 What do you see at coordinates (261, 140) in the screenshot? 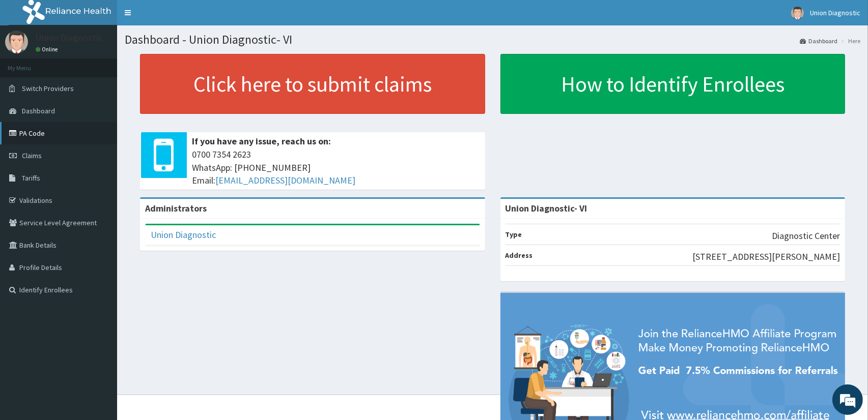
I see `b: If you have any issue, reach us on:` at bounding box center [261, 140].